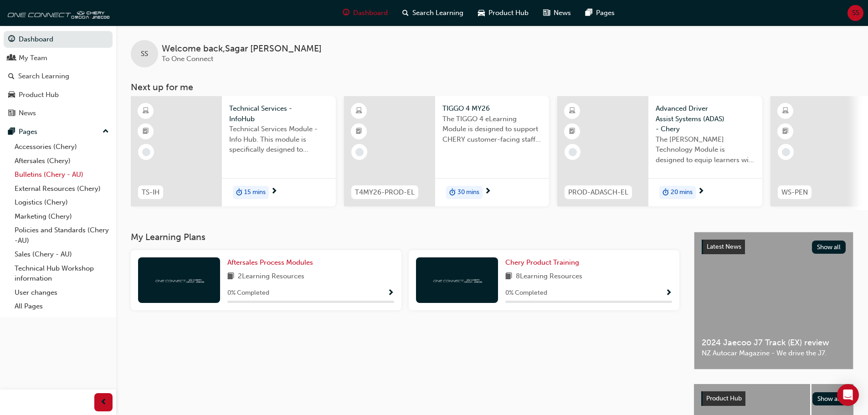 The image size is (868, 415). Describe the element at coordinates (11, 58) in the screenshot. I see `span: people-icon` at that location.